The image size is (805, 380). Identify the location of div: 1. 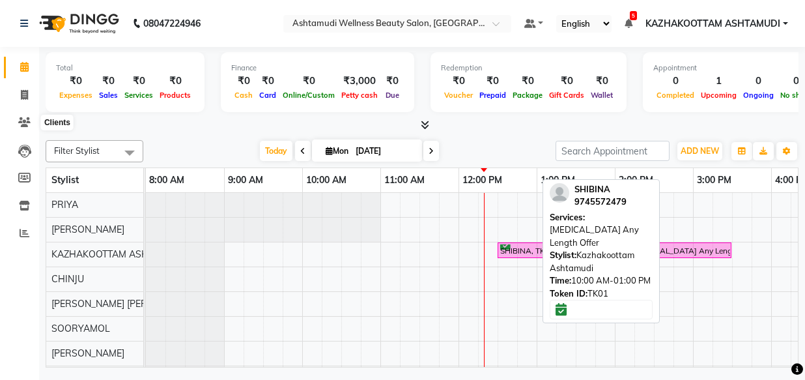
(718, 81).